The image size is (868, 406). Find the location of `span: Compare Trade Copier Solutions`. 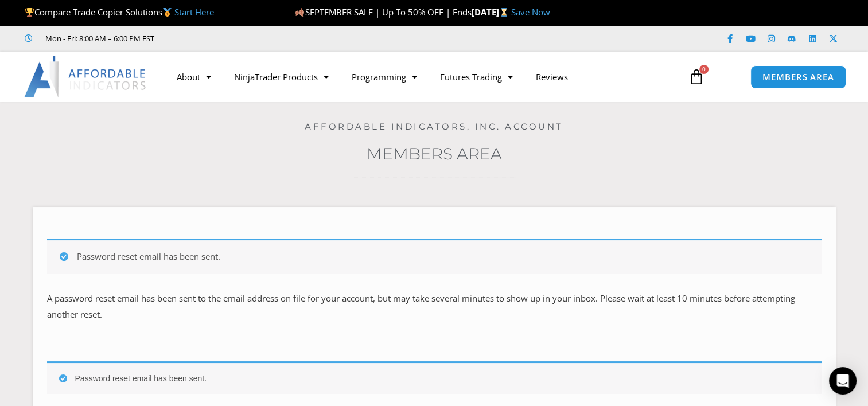

span: Compare Trade Copier Solutions is located at coordinates (120, 12).